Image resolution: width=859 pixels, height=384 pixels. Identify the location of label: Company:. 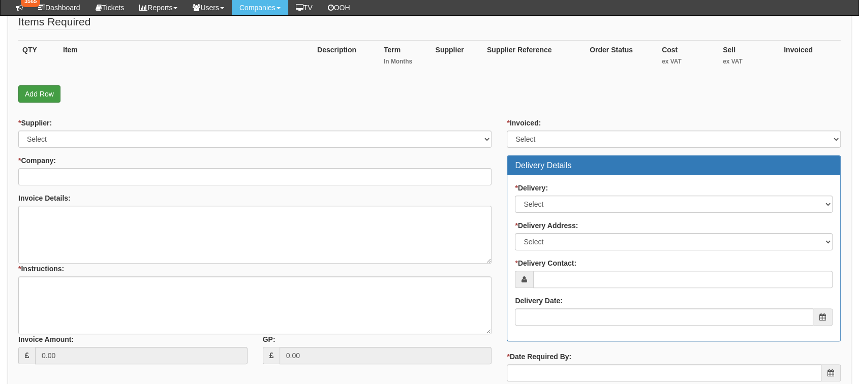
(37, 161).